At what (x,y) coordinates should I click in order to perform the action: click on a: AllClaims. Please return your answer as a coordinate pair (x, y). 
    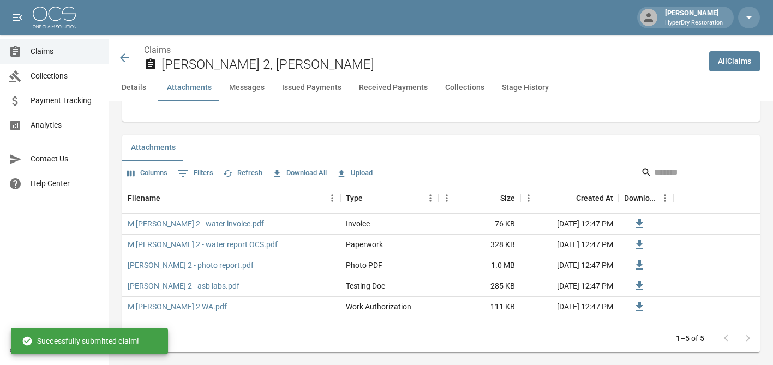
    Looking at the image, I should click on (734, 61).